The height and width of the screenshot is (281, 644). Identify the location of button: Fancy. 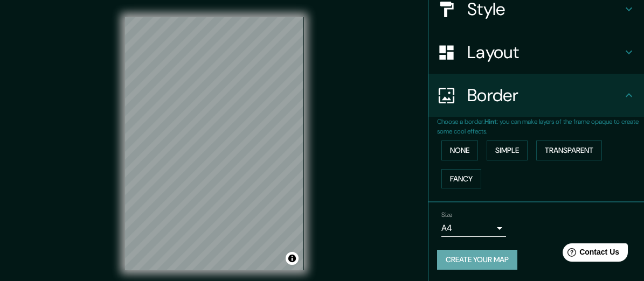
(461, 179).